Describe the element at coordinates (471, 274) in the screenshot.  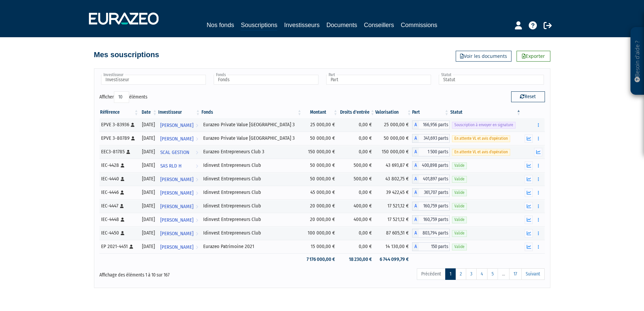
I see `a: 3` at that location.